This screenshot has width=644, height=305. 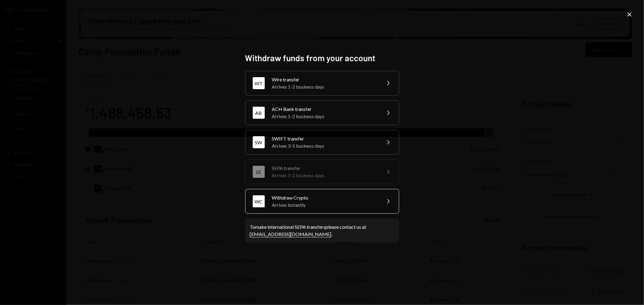 What do you see at coordinates (259, 83) in the screenshot?
I see `div: WT` at bounding box center [259, 83].